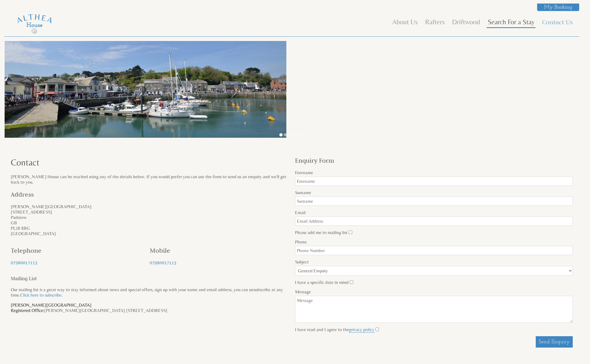  Describe the element at coordinates (557, 22) in the screenshot. I see `a: Contact Us` at that location.